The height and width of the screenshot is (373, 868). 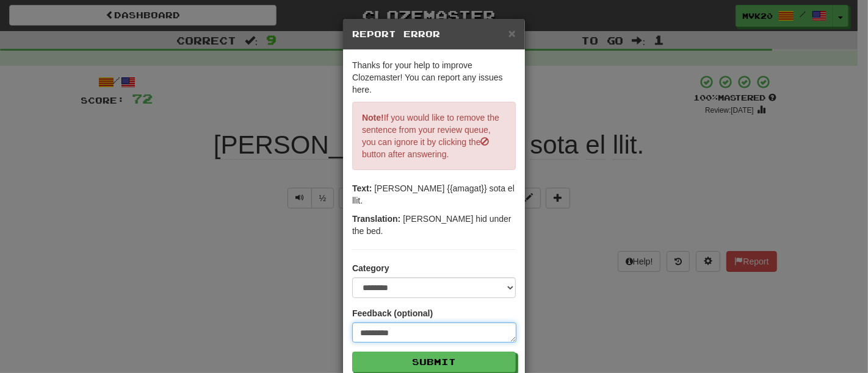 What do you see at coordinates (370, 268) in the screenshot?
I see `label: Category` at bounding box center [370, 268].